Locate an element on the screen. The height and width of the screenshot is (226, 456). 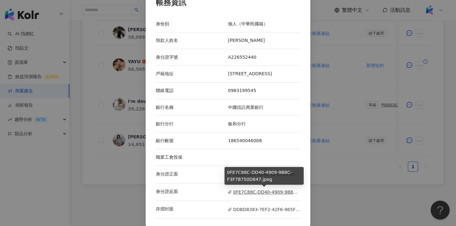
div: 存摺封面 is located at coordinates (192, 209).